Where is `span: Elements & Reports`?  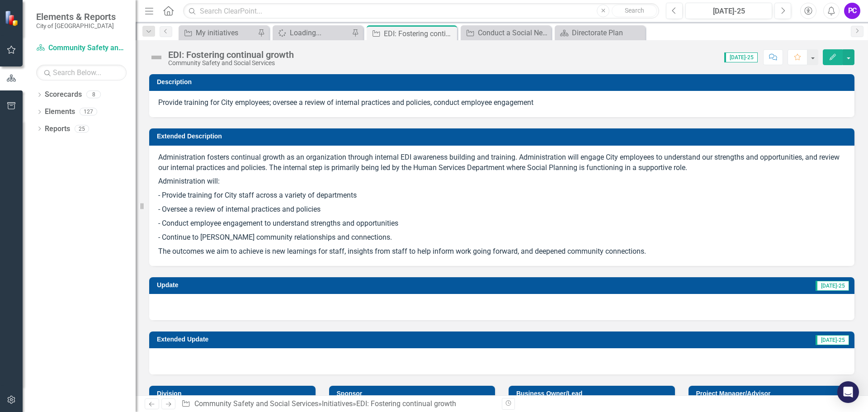
span: Elements & Reports is located at coordinates (76, 17).